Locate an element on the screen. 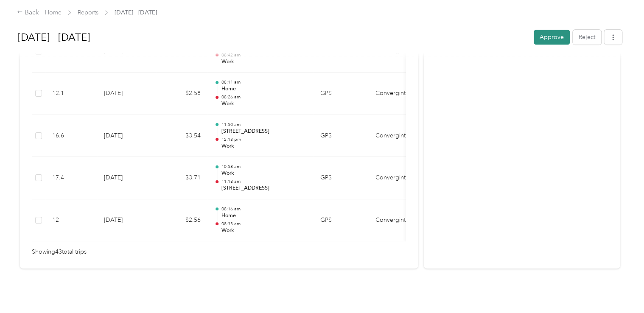  td: $3.71 is located at coordinates (182, 178).